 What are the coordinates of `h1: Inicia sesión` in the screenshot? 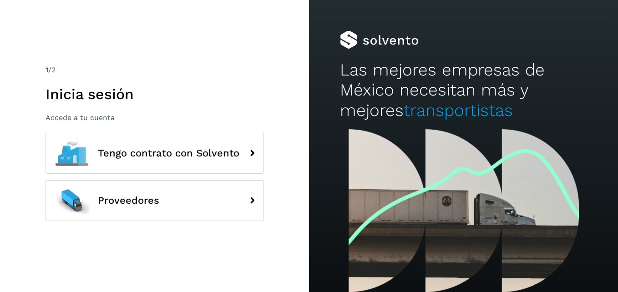 It's located at (155, 94).